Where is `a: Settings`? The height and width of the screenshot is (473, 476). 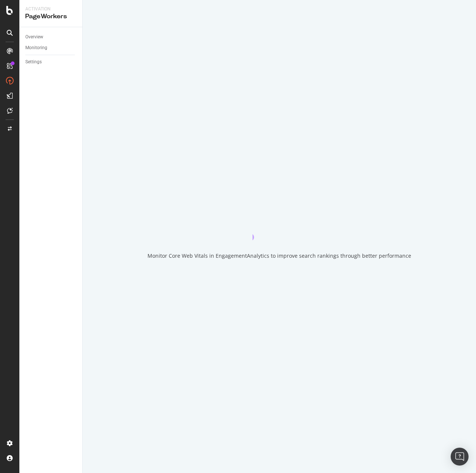
a: Settings is located at coordinates (51, 62).